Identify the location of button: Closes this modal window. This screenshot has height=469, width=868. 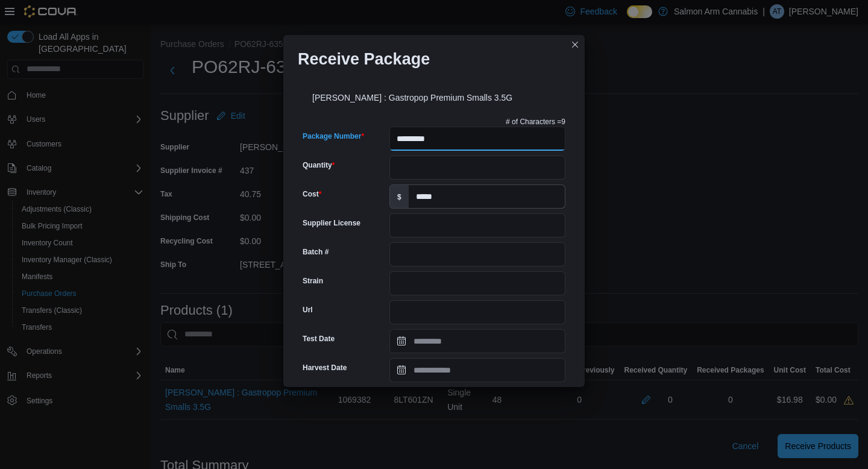
(575, 45).